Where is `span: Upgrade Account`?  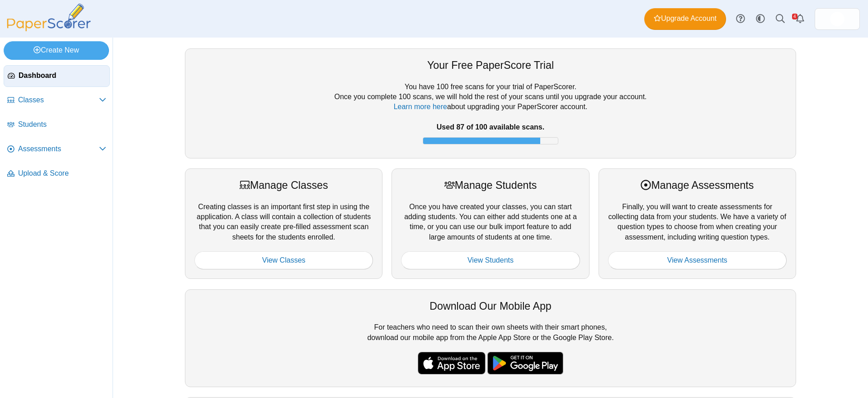
span: Upgrade Account is located at coordinates (685, 19).